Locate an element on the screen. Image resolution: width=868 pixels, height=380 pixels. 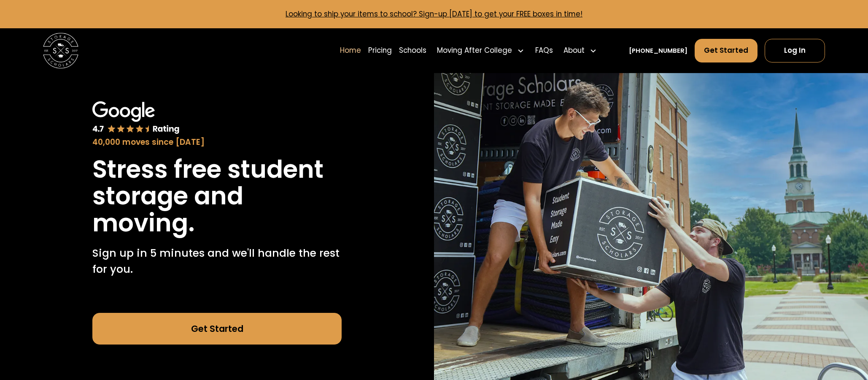
h1: Stress free student storage and moving. is located at coordinates (217, 196).